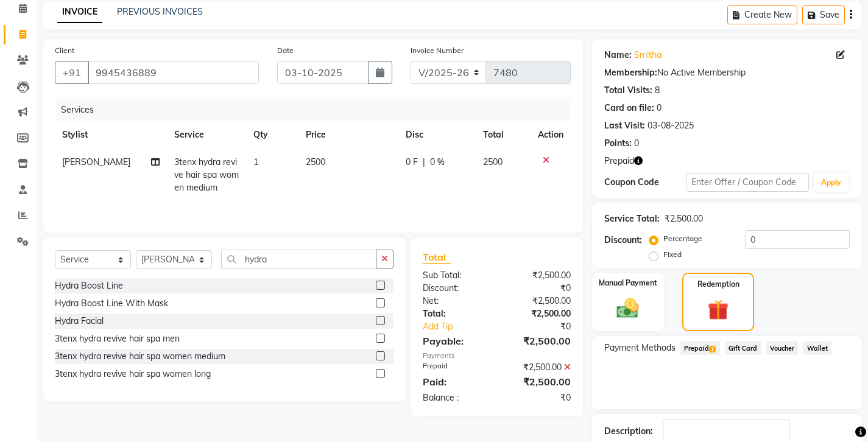 The image size is (868, 442). Describe the element at coordinates (285, 50) in the screenshot. I see `label: Date` at that location.